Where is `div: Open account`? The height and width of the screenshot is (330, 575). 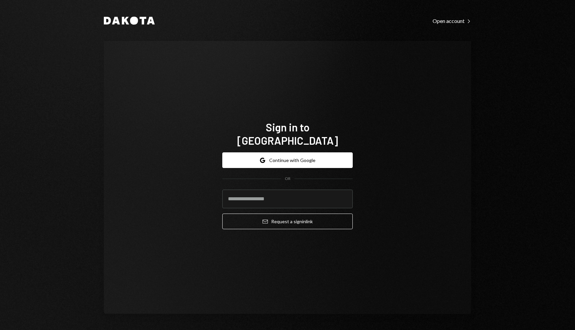 div: Open account is located at coordinates (452, 21).